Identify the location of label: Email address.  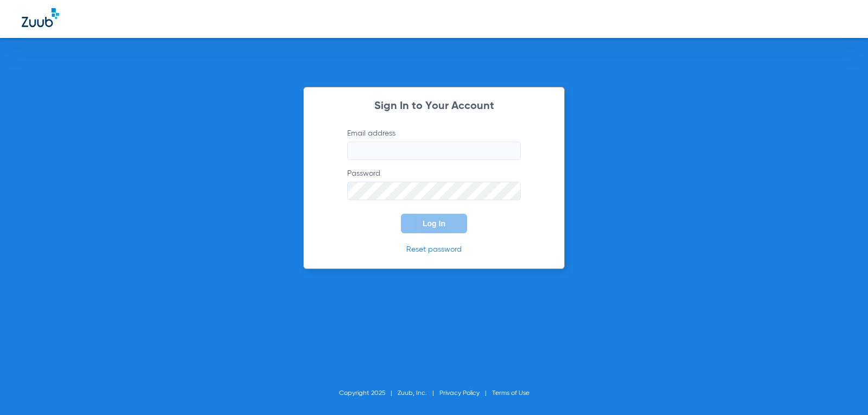
(434, 144).